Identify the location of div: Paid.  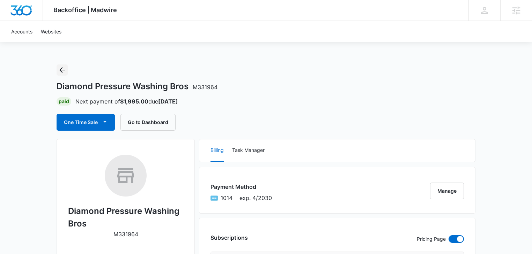
(64, 102).